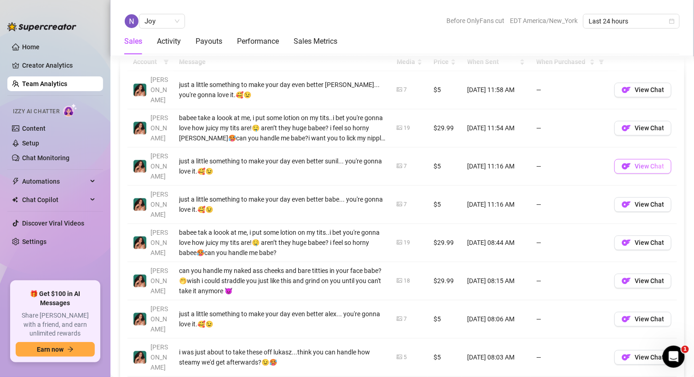  I want to click on div: Performance, so click(258, 41).